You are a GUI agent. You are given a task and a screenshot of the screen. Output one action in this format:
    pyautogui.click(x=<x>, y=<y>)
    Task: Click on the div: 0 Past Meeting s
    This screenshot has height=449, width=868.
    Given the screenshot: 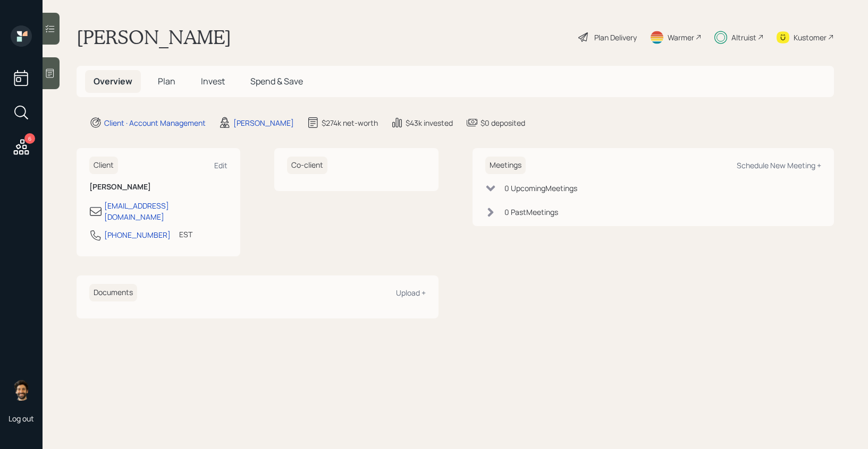 What is the action you would take?
    pyautogui.click(x=531, y=212)
    